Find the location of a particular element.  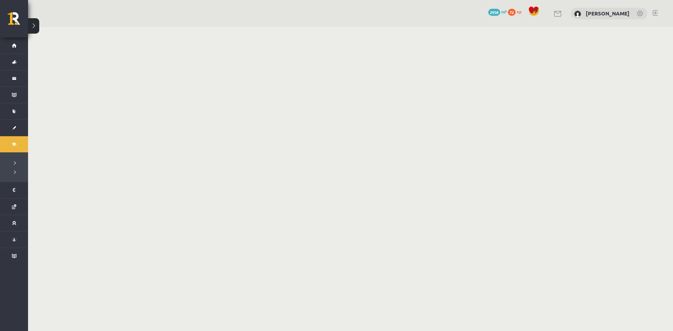

a: 2958 mP is located at coordinates (497, 12).